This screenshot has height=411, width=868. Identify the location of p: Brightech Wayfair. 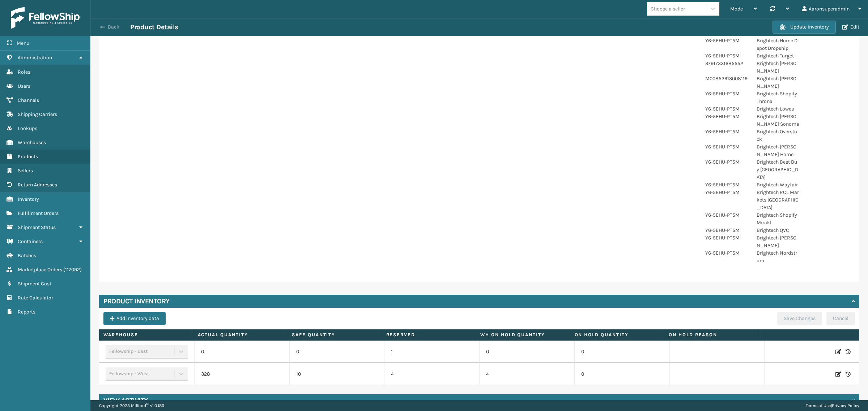
(778, 184).